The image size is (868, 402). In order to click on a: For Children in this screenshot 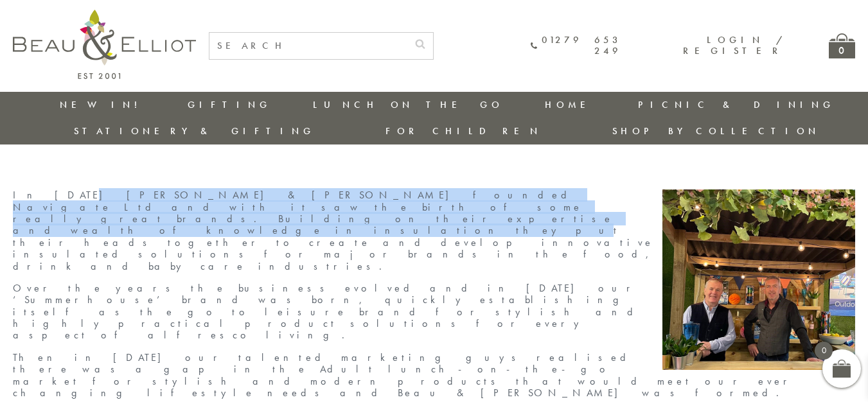, I will do `click(463, 131)`.